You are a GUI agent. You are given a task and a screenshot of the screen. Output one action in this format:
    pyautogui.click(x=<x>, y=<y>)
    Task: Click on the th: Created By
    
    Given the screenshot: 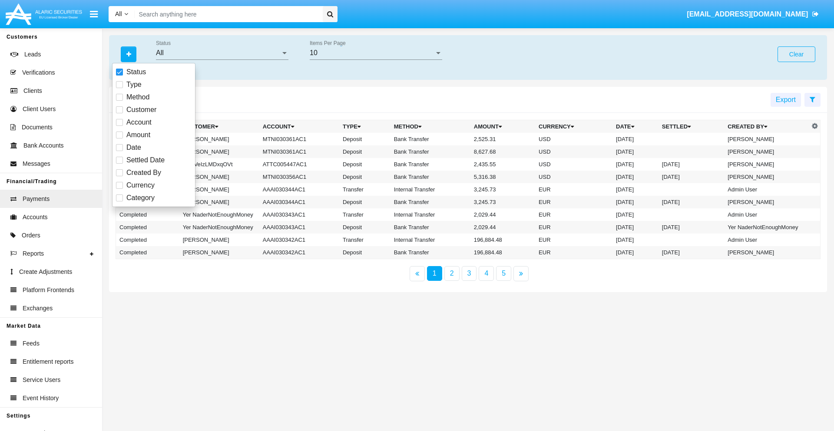 What is the action you would take?
    pyautogui.click(x=767, y=127)
    